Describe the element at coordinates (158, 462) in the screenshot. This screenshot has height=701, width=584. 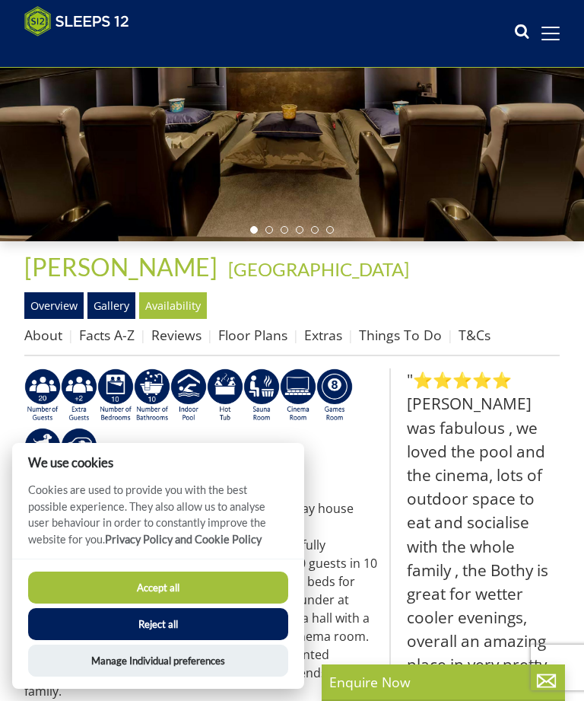
I see `h2: We use cookies` at that location.